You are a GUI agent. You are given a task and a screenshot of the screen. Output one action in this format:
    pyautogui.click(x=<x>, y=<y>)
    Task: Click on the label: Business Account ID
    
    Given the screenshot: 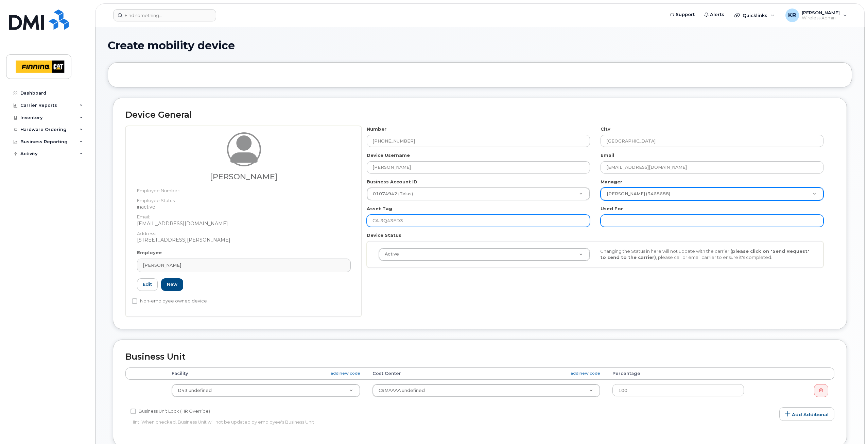 What is the action you would take?
    pyautogui.click(x=392, y=182)
    